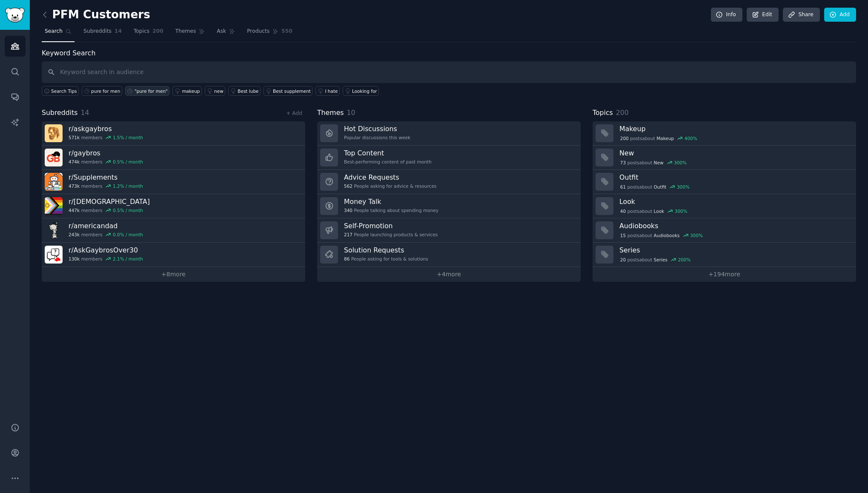  I want to click on span: Makeup, so click(665, 139).